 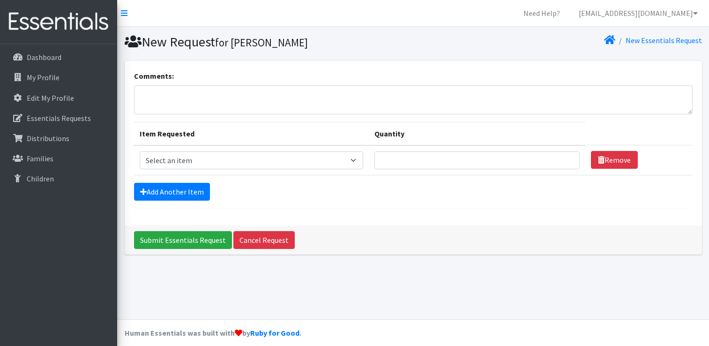 I want to click on h1: New Request, so click(x=267, y=42).